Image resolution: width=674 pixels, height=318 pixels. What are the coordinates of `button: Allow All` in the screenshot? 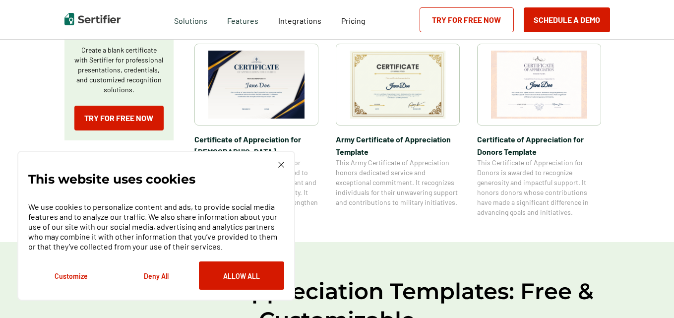 It's located at (242, 275).